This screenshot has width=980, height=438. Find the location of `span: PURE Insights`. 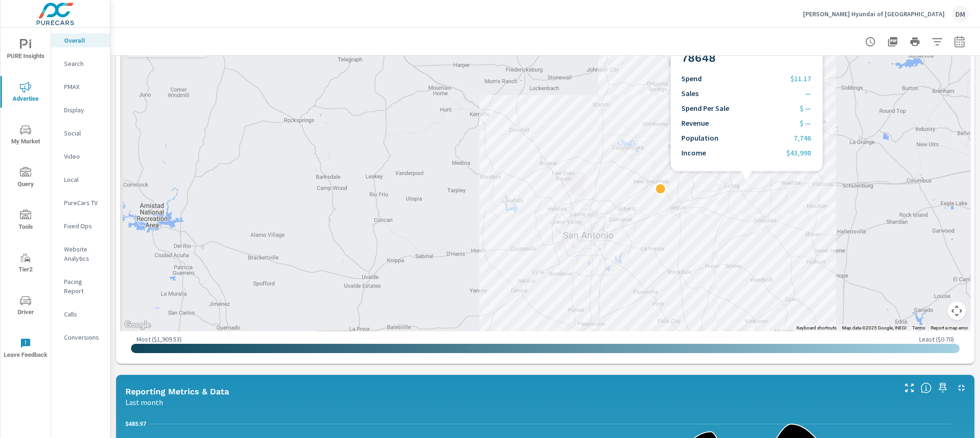

span: PURE Insights is located at coordinates (26, 50).